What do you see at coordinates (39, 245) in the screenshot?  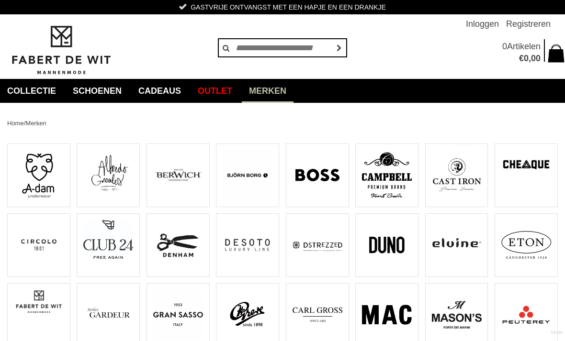 I see `a: Circolo` at bounding box center [39, 245].